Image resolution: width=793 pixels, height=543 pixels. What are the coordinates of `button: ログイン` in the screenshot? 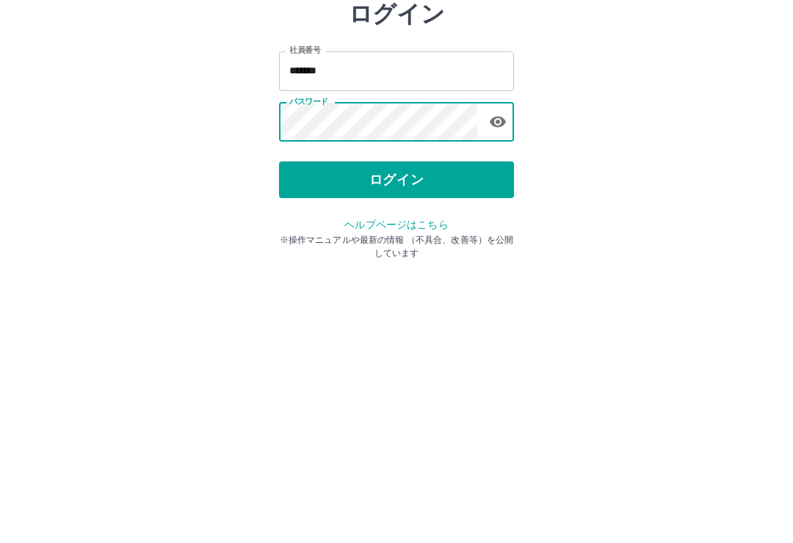 It's located at (396, 272).